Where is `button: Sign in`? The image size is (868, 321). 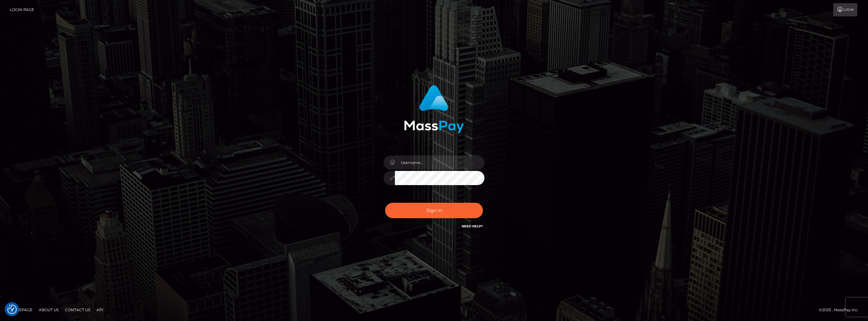 button: Sign in is located at coordinates (434, 210).